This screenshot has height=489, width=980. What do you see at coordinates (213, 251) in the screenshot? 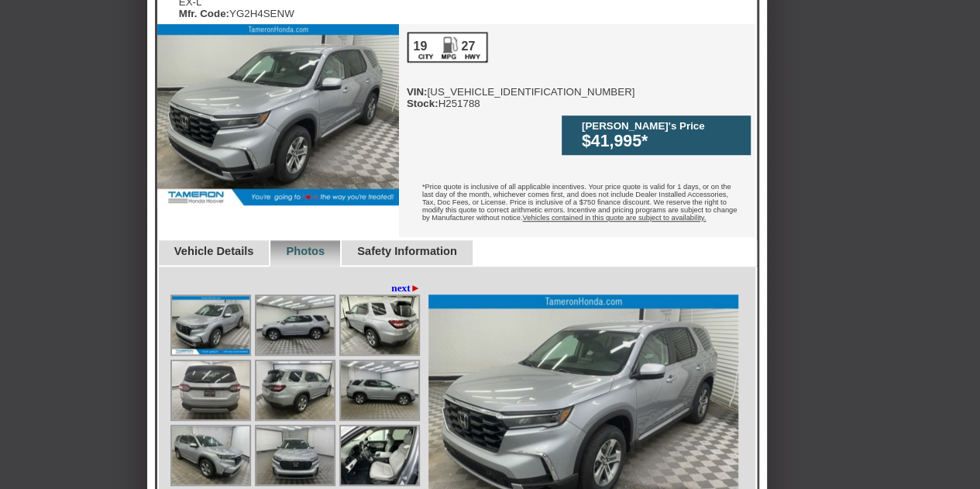
I see `a: Vehicle Details` at bounding box center [213, 251].